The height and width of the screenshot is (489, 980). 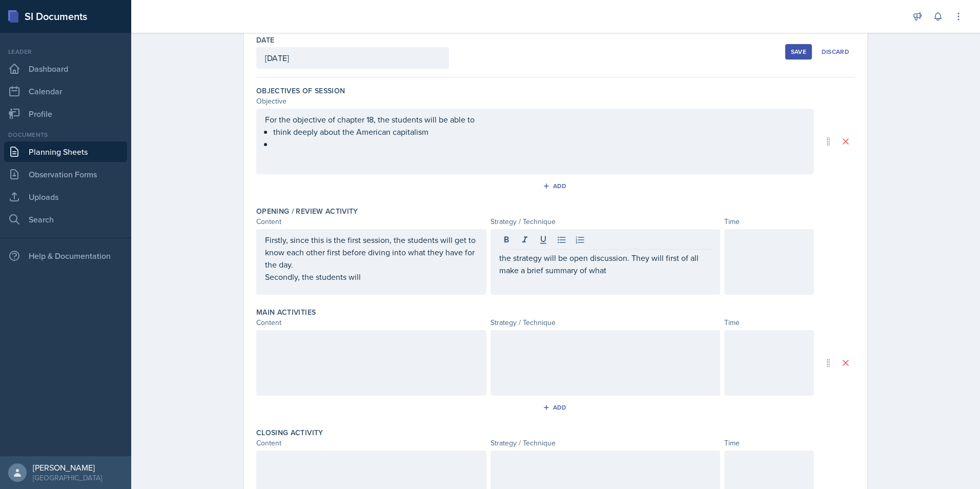 I want to click on label: Date, so click(x=265, y=40).